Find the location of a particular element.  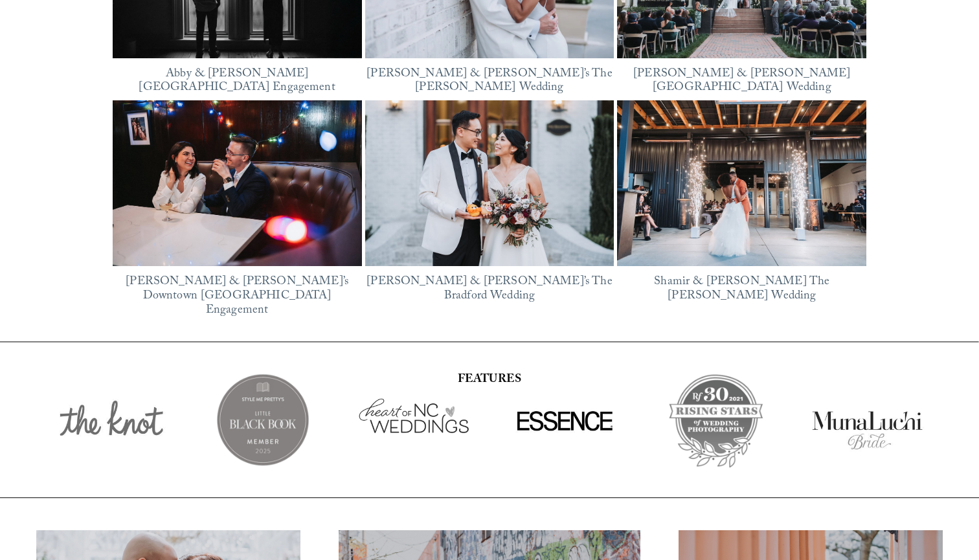

img: Shamir &amp; Keegan’s The Meadows Raleigh Wedding is located at coordinates (742, 183).